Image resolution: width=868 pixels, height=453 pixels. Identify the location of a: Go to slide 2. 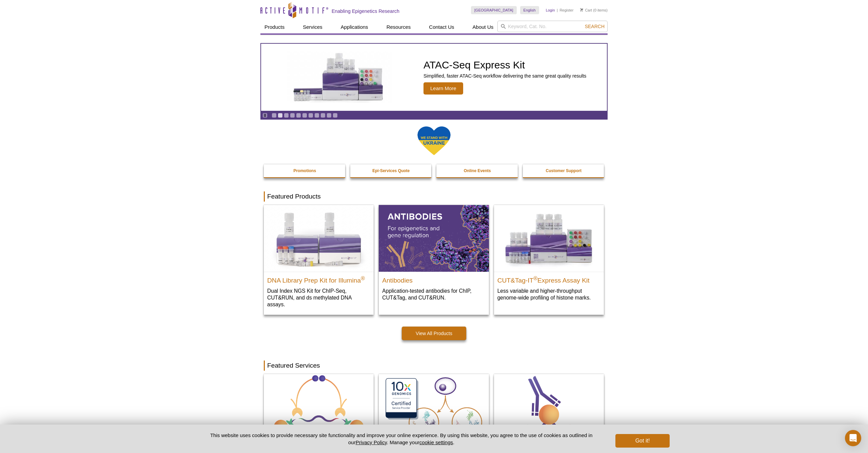
(280, 115).